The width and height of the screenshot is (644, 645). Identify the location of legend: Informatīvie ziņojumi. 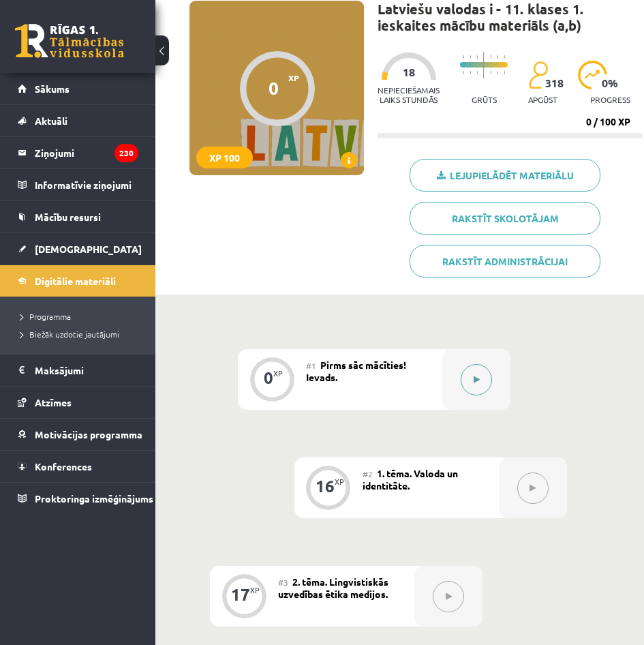
(87, 185).